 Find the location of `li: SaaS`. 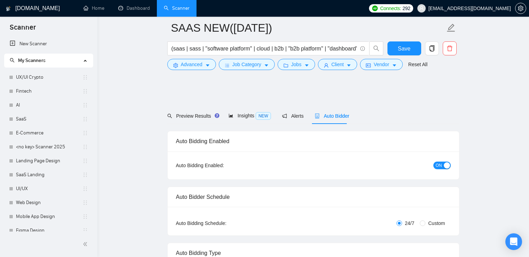

li: SaaS is located at coordinates (48, 119).